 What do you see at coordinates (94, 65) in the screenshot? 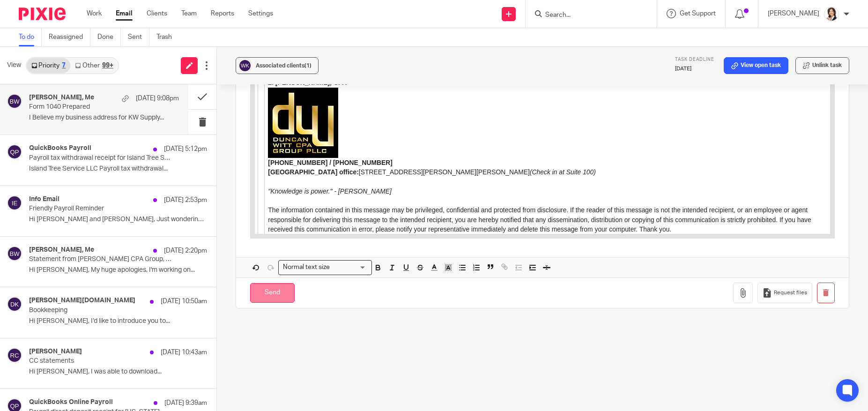
I see `a: Other99+` at bounding box center [94, 65].